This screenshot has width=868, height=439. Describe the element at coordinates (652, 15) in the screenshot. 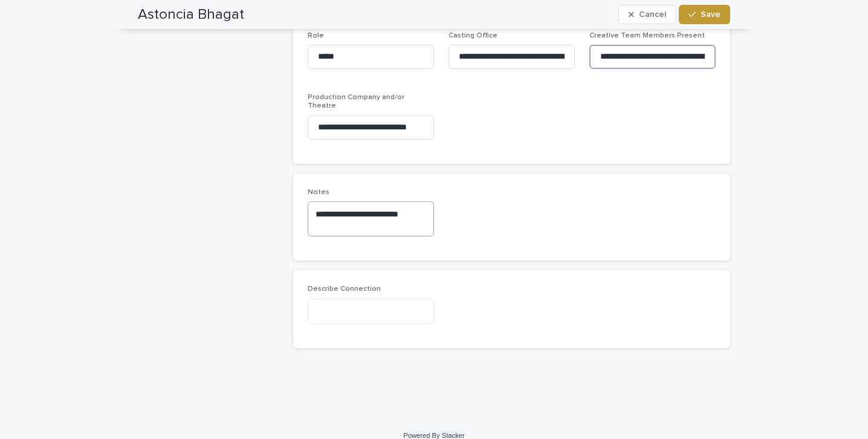

I see `span: Cancel` at that location.